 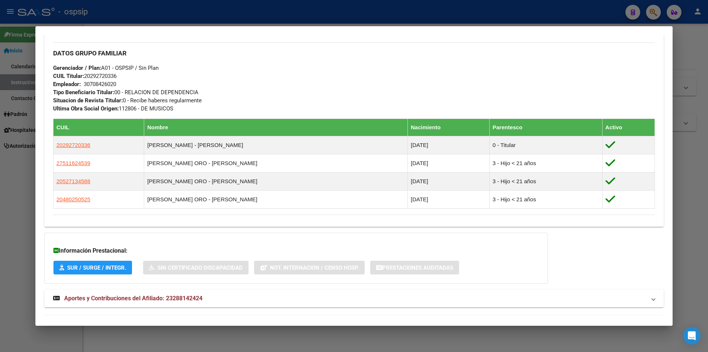 I want to click on th: Parentesco, so click(x=546, y=127).